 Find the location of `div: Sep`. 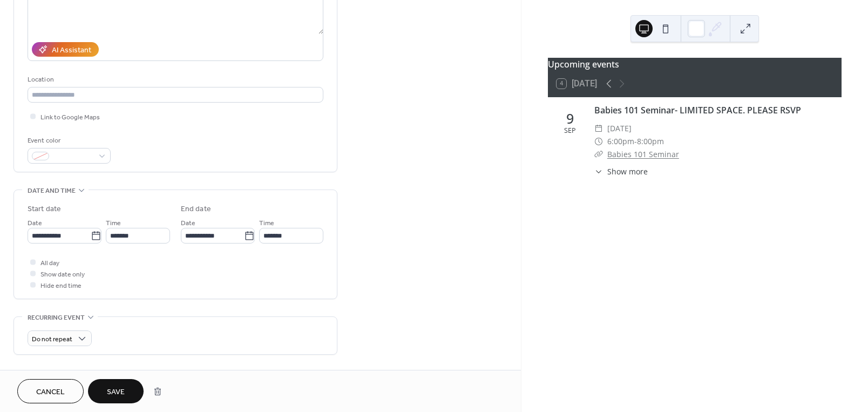

div: Sep is located at coordinates (570, 131).